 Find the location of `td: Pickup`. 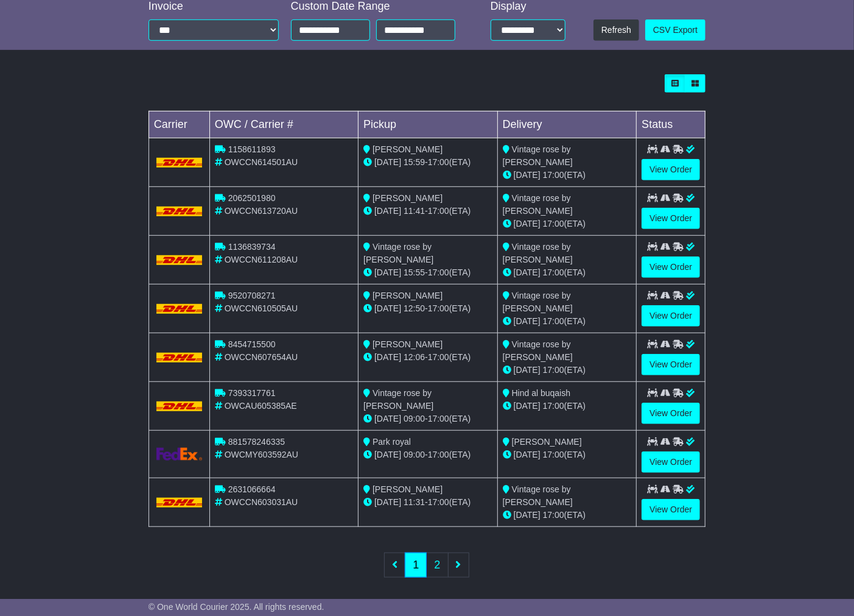

td: Pickup is located at coordinates (428, 125).